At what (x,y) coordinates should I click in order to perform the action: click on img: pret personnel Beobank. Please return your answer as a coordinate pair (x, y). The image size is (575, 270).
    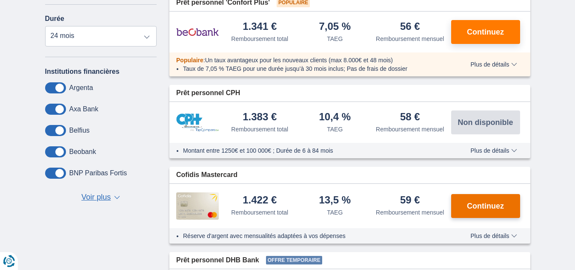
    Looking at the image, I should click on (198, 32).